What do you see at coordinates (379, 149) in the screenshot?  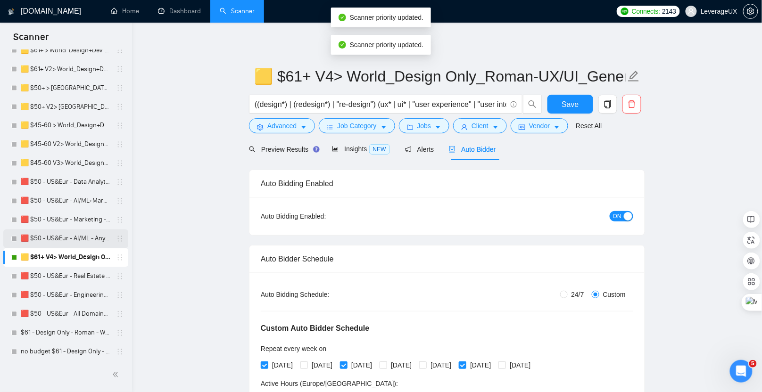 I see `span: NEW` at bounding box center [379, 149].